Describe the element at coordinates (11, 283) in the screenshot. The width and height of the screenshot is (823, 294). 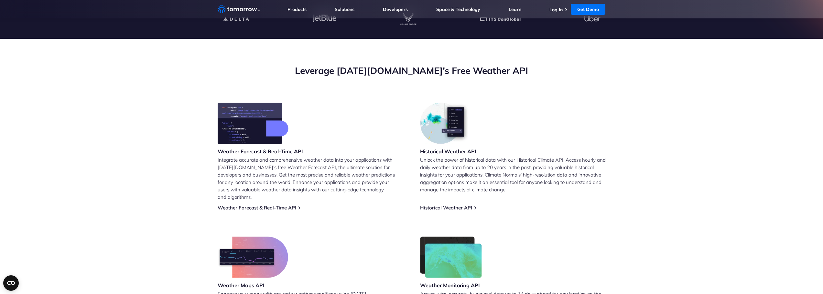
I see `button: Open CMP widget` at that location.